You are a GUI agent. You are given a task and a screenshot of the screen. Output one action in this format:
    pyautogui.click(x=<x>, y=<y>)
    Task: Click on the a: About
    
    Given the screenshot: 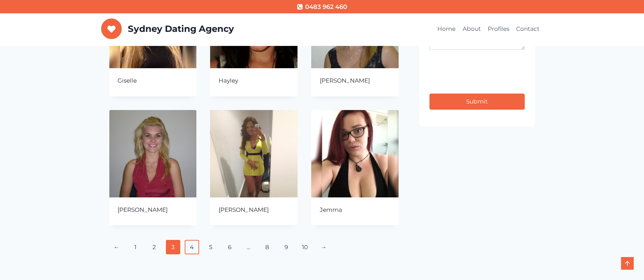 What is the action you would take?
    pyautogui.click(x=471, y=29)
    